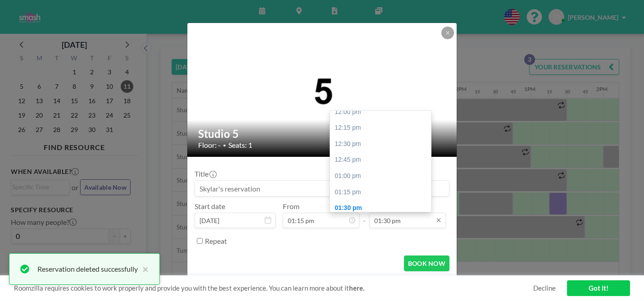 Image resolution: width=644 pixels, height=301 pixels. What do you see at coordinates (205, 174) in the screenshot?
I see `label: Title` at bounding box center [205, 174].